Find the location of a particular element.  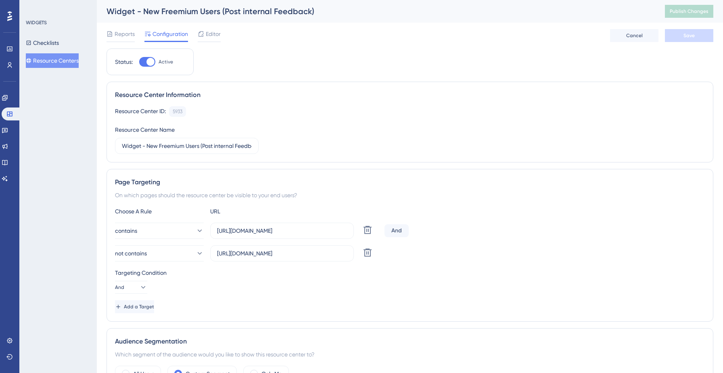

div: Resource Center ID: is located at coordinates (140, 111).